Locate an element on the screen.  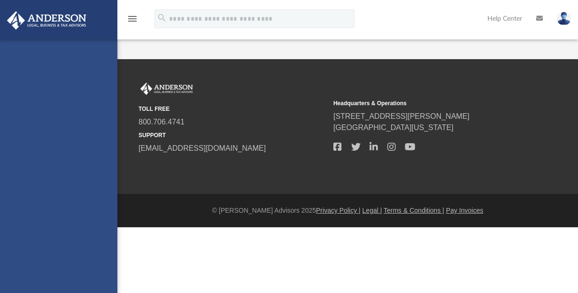
a: menu is located at coordinates (132, 21).